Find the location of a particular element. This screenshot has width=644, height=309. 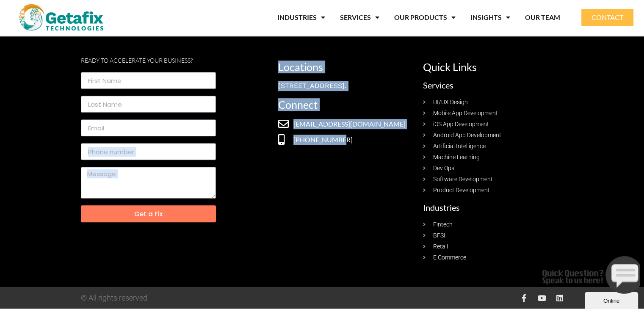

a: Mobile App Development is located at coordinates (491, 113).